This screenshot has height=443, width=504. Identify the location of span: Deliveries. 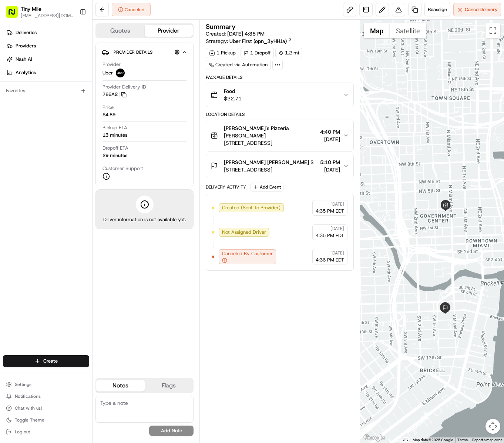
(26, 33).